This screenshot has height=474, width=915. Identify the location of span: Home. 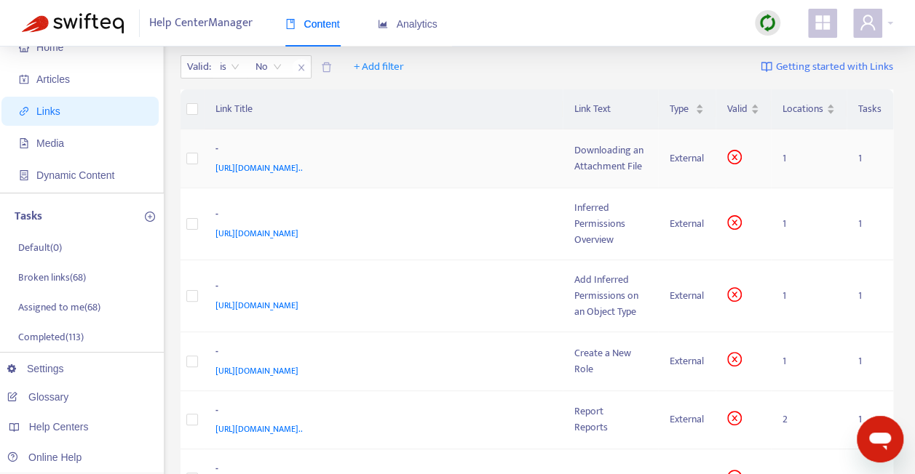
(49, 47).